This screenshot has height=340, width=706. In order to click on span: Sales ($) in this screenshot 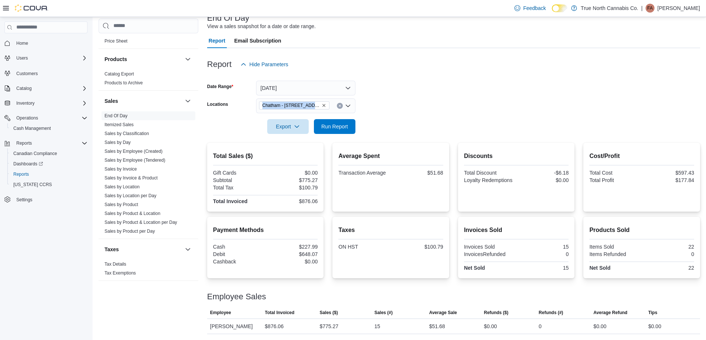, I will do `click(328, 313)`.